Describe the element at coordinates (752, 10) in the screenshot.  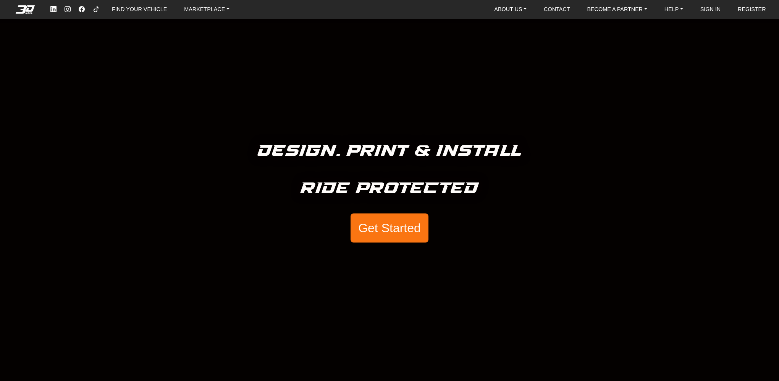
I see `a: REGISTER` at that location.